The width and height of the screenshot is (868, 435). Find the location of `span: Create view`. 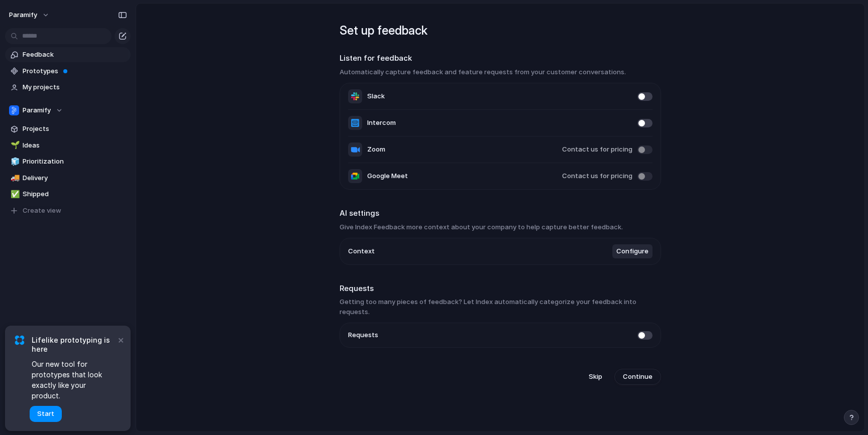

span: Create view is located at coordinates (42, 210).